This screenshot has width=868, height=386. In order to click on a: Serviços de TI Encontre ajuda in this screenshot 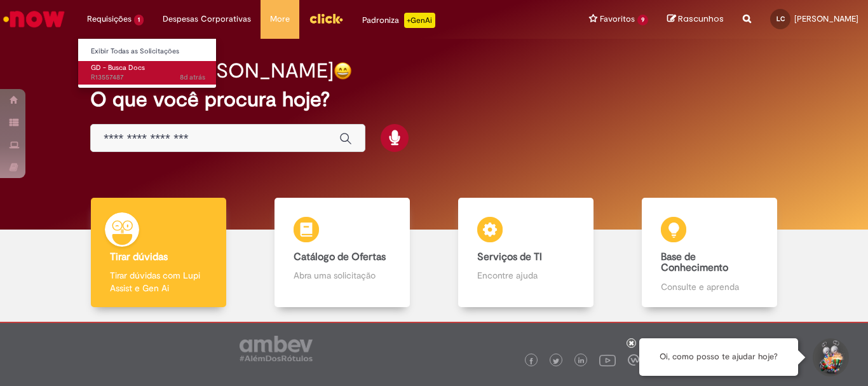, I will do `click(525, 252)`.